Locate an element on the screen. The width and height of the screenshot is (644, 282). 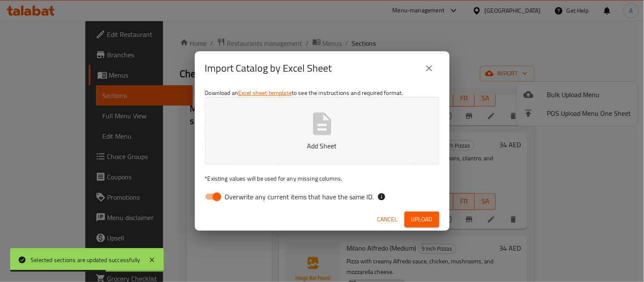
div: Download an to see the instructions and required format. is located at coordinates (322, 147).